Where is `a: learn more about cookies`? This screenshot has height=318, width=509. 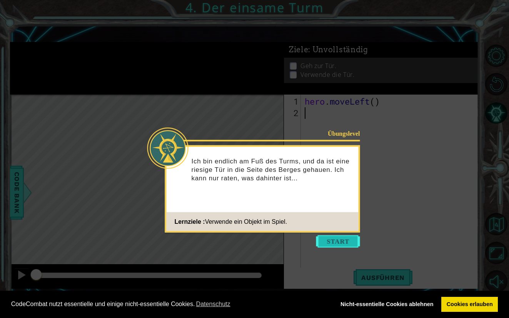
a: learn more about cookies is located at coordinates (213, 304).